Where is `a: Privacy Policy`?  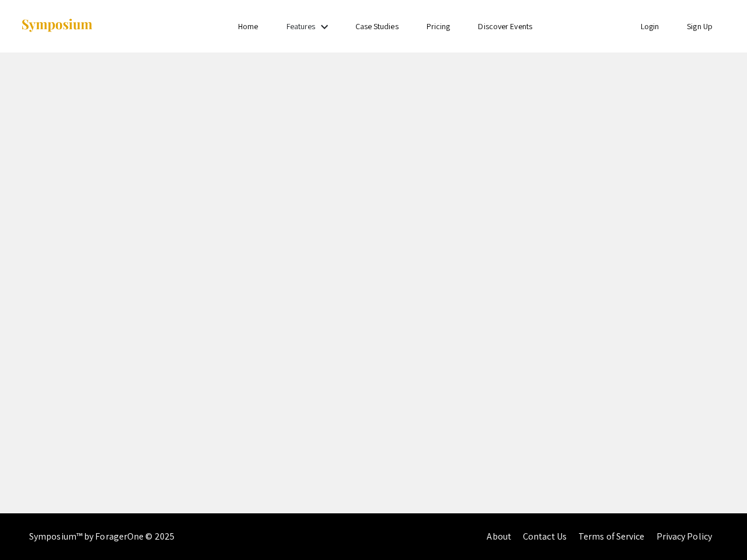
a: Privacy Policy is located at coordinates (685, 536).